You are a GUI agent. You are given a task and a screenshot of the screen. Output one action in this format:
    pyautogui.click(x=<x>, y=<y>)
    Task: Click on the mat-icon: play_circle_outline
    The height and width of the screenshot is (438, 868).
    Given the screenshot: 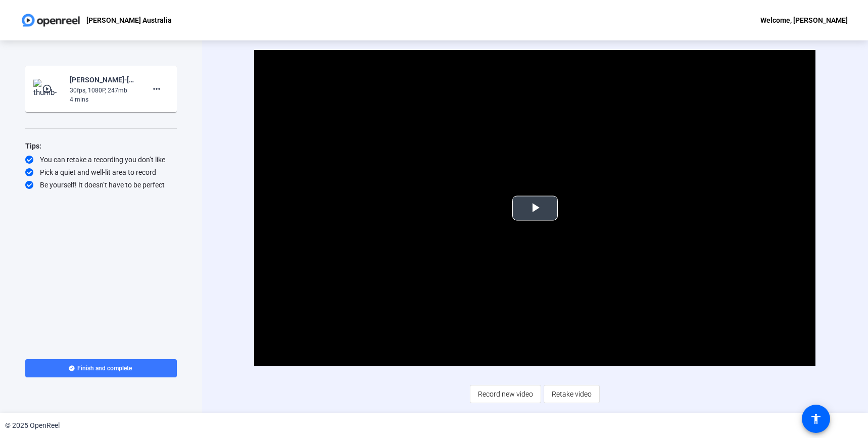 What is the action you would take?
    pyautogui.click(x=48, y=89)
    